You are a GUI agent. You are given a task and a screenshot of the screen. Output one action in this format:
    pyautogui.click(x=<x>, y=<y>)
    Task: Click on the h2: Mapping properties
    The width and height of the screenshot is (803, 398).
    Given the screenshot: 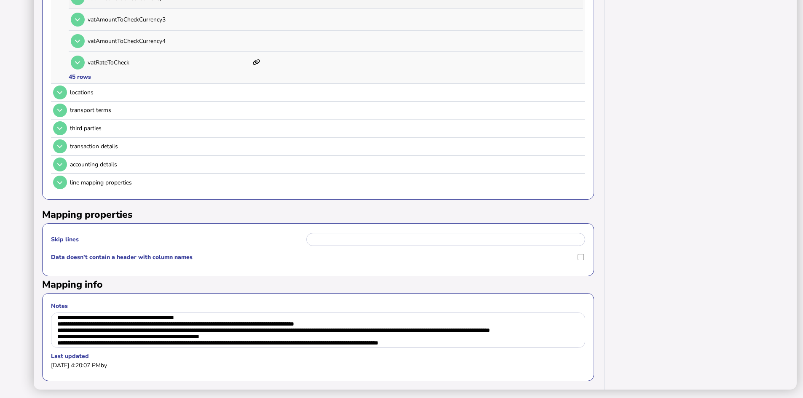 What is the action you would take?
    pyautogui.click(x=318, y=214)
    